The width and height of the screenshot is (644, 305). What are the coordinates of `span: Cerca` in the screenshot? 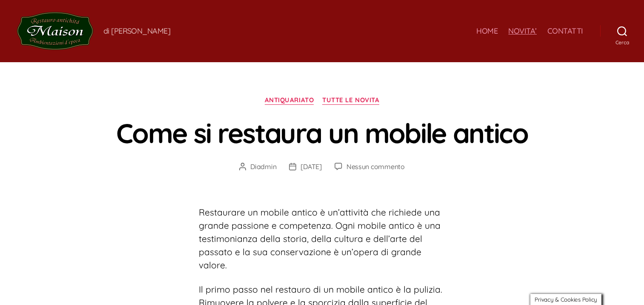 It's located at (622, 42).